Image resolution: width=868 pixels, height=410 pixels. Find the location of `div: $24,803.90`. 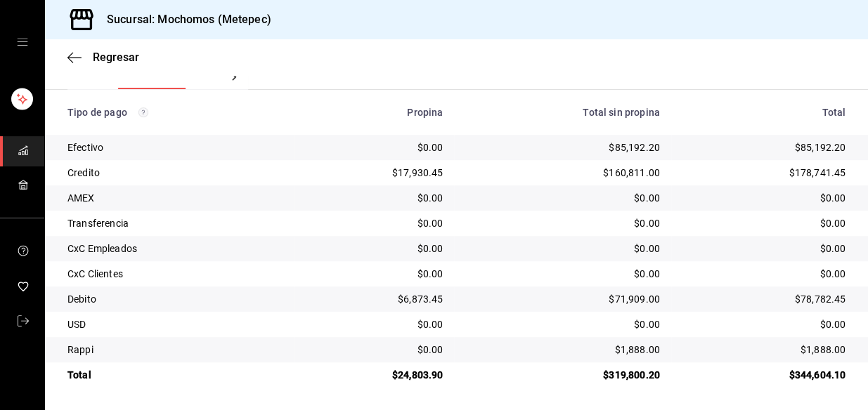

div: $24,803.90 is located at coordinates (374, 375).